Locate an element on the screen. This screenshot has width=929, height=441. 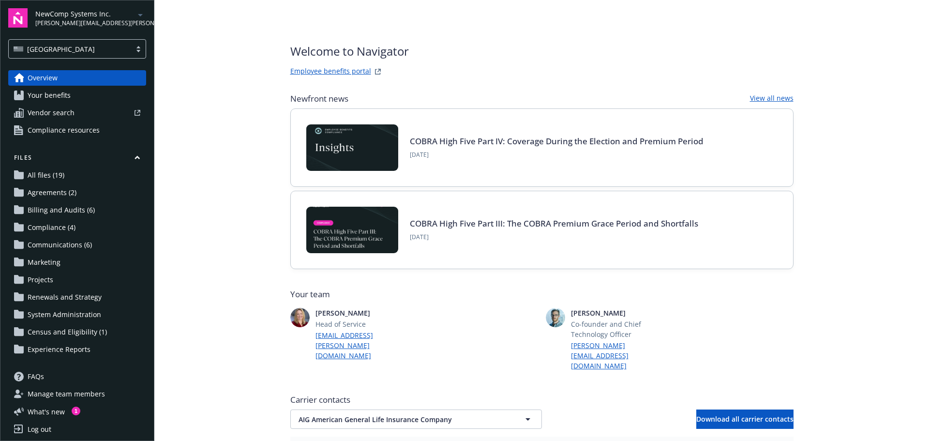
a: Marketing is located at coordinates (77, 262).